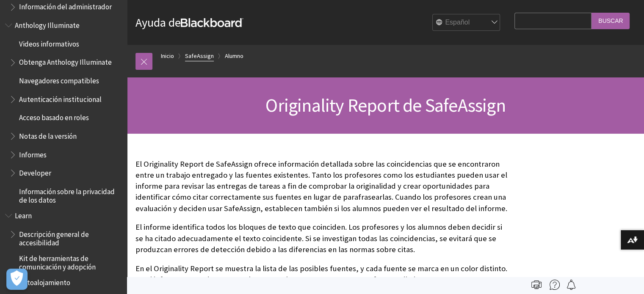 The height and width of the screenshot is (294, 644). I want to click on a: Ayuda deBlackboard, so click(189, 23).